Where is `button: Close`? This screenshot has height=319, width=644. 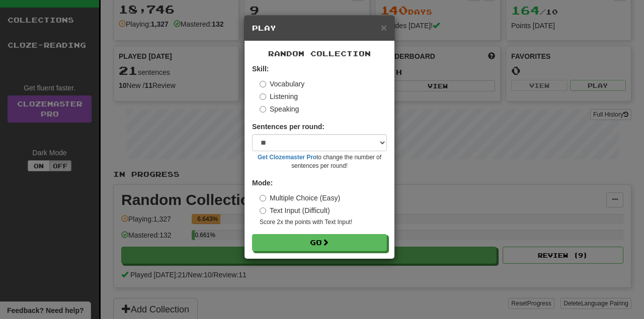 button: Close is located at coordinates (384, 27).